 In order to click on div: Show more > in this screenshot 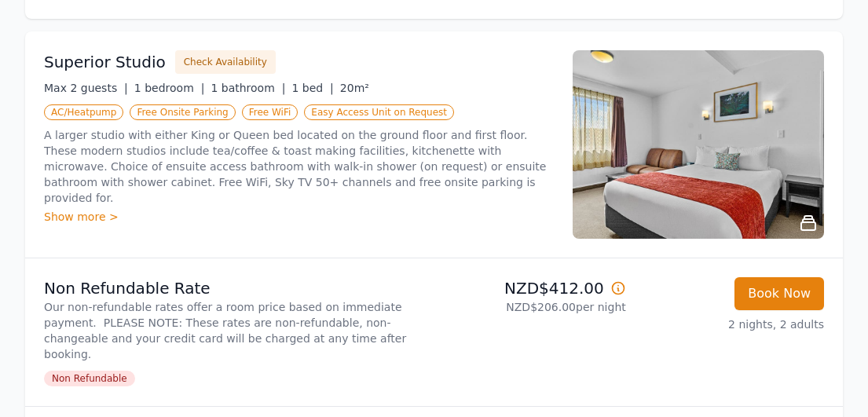, I will do `click(298, 217)`.